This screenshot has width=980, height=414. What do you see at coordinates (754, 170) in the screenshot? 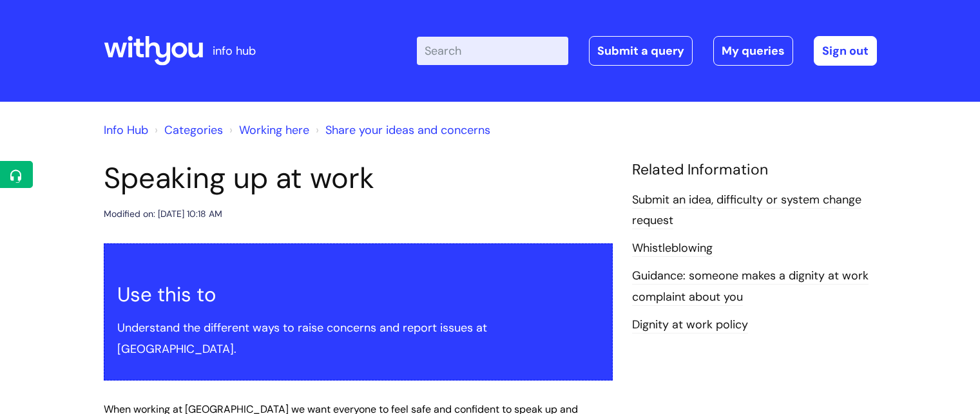
I see `h4: Related Information` at bounding box center [754, 170].